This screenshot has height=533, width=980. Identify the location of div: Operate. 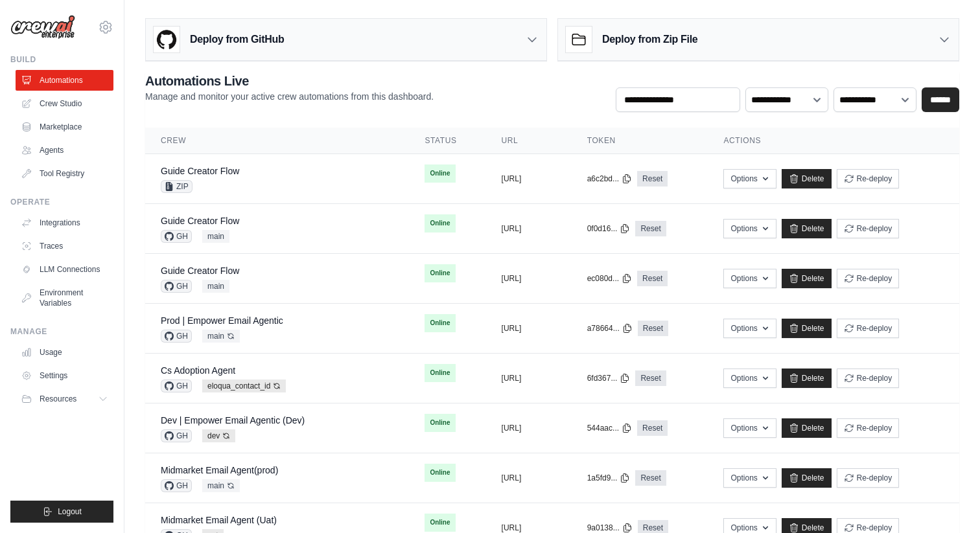
(61, 202).